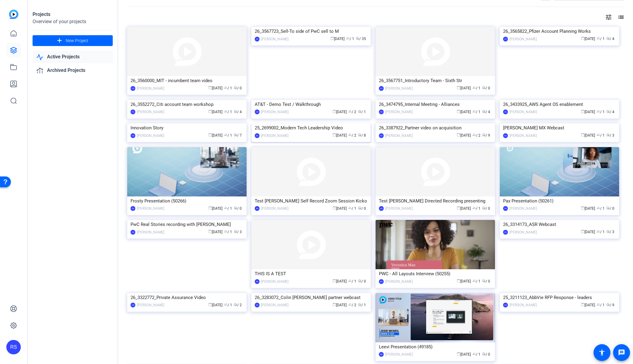 The width and height of the screenshot is (633, 364). I want to click on div: Leevi Presentation (49185), so click(435, 347).